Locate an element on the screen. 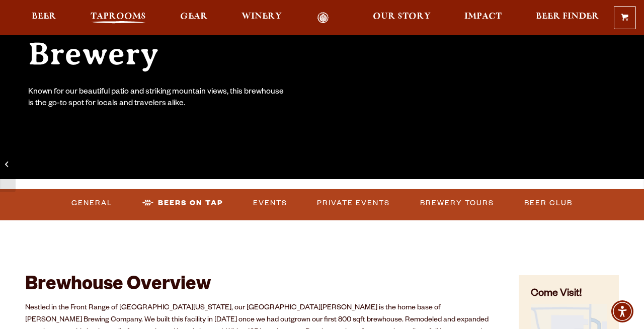 The width and height of the screenshot is (644, 329). a: General is located at coordinates (91, 203).